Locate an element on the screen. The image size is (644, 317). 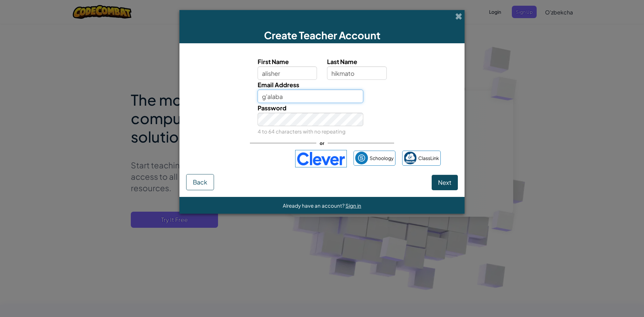
span: First Name is located at coordinates (273, 61).